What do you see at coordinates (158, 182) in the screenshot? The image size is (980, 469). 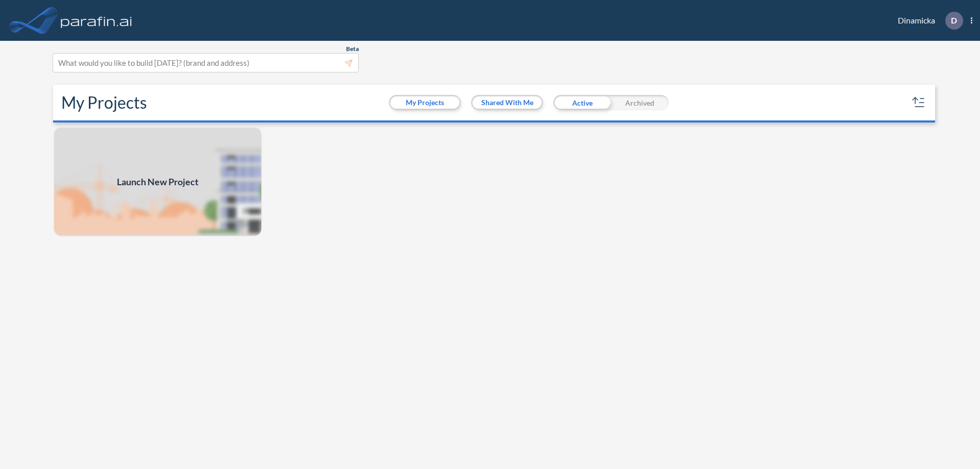 I see `a: Launch New Project` at bounding box center [158, 182].